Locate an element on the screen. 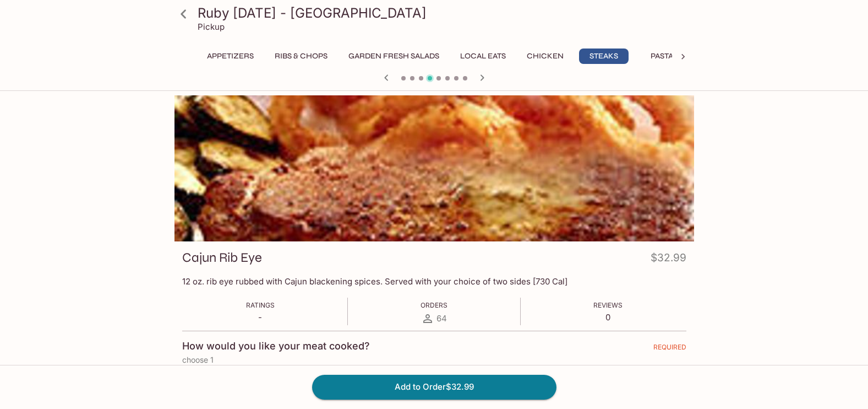  button: Appetizers is located at coordinates (230, 56).